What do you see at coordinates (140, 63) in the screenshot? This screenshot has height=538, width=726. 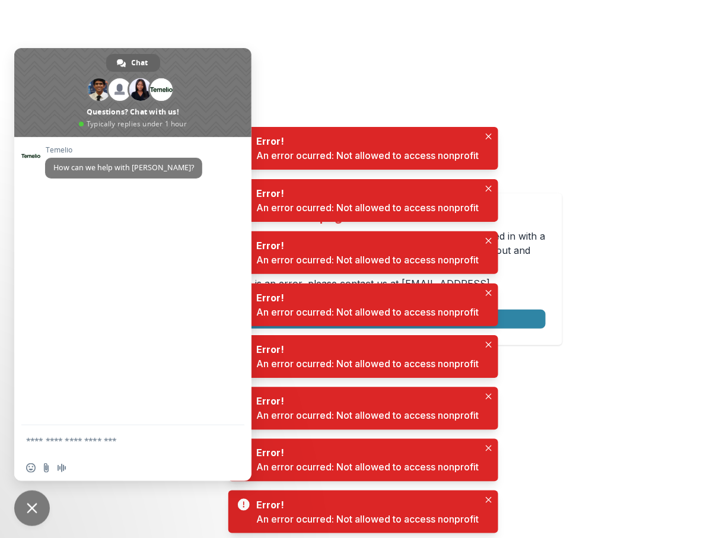 I see `span: Chat` at bounding box center [140, 63].